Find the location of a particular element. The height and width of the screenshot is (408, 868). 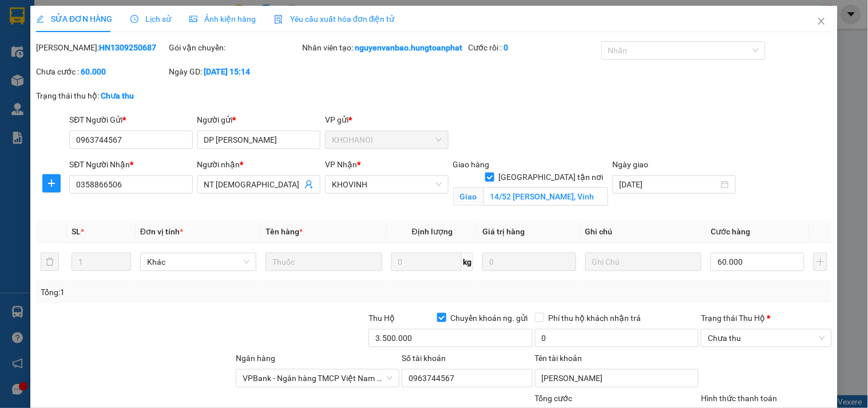

span: Đơn vị tính is located at coordinates (162, 231).